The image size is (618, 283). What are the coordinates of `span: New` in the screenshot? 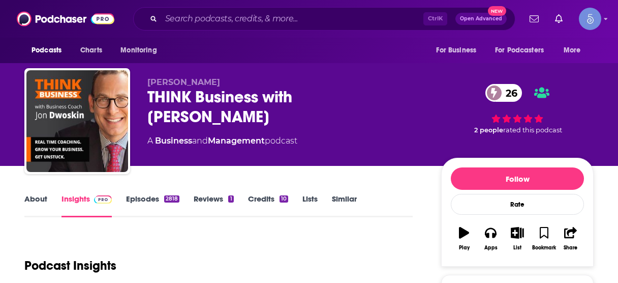 It's located at (497, 11).